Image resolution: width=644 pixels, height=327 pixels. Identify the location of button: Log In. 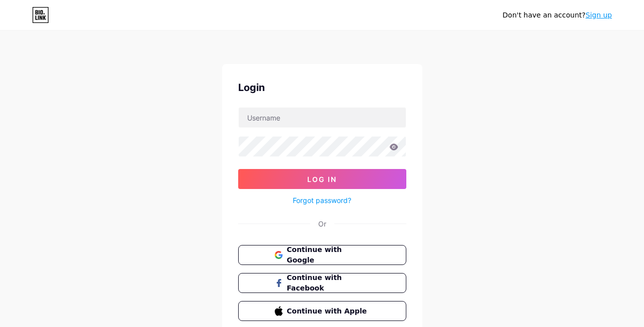
(322, 179).